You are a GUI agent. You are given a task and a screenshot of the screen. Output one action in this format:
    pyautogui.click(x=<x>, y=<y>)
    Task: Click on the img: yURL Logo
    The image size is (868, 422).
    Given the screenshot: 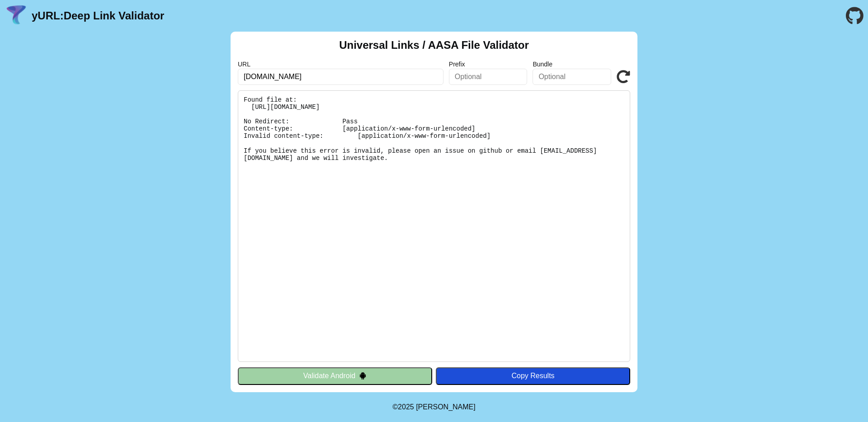 What is the action you would take?
    pyautogui.click(x=16, y=16)
    